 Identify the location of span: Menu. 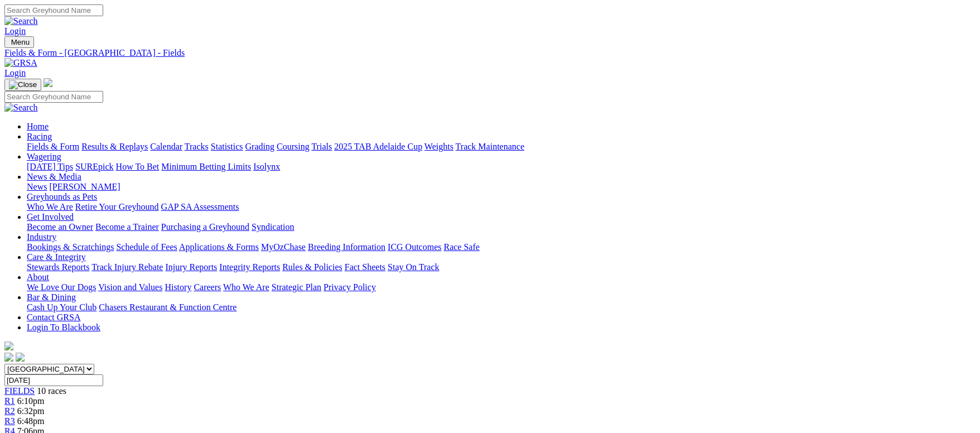
(20, 42).